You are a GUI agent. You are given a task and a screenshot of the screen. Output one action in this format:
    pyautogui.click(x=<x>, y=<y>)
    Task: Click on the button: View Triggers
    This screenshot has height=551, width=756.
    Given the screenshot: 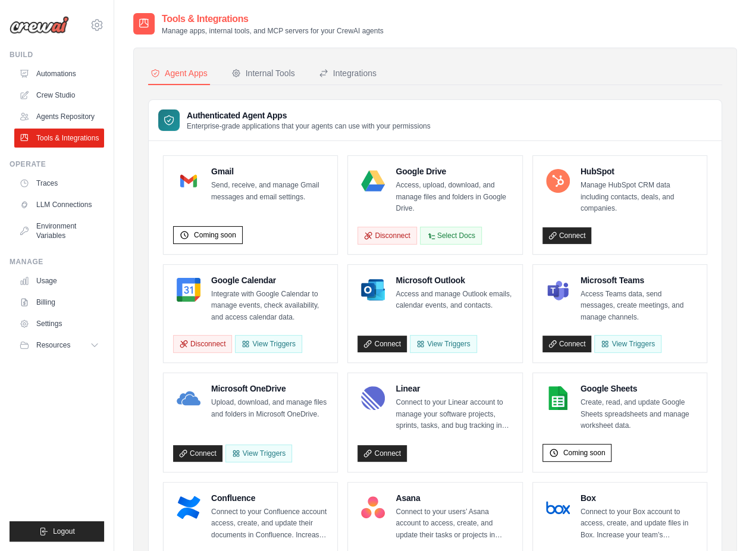 What is the action you would take?
    pyautogui.click(x=268, y=344)
    